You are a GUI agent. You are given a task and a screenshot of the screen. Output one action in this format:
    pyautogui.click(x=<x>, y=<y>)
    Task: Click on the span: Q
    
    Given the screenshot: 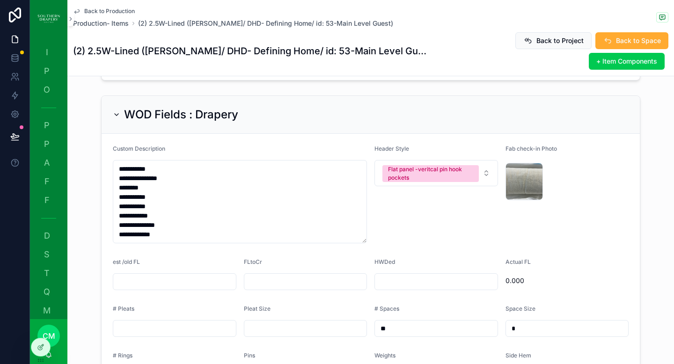 What is the action you would take?
    pyautogui.click(x=47, y=292)
    